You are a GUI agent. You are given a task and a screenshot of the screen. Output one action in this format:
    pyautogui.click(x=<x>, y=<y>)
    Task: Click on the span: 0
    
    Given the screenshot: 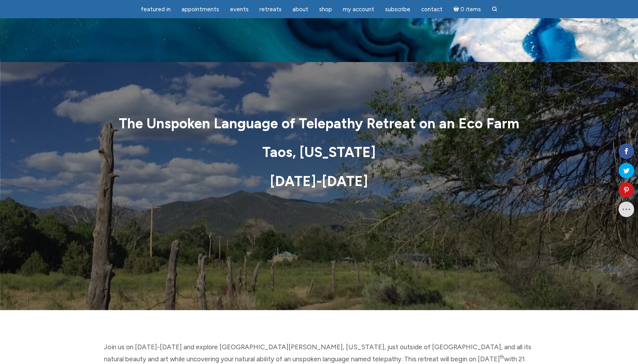 What is the action you would take?
    pyautogui.click(x=628, y=134)
    